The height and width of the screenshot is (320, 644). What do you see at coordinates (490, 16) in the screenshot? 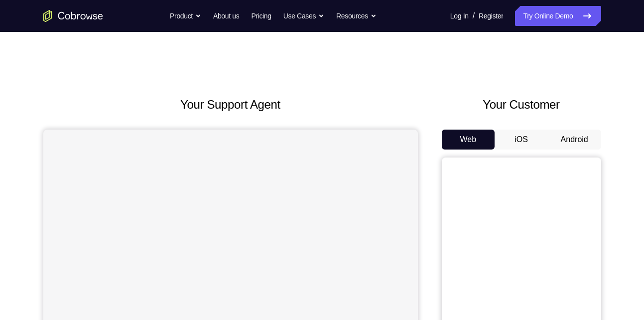
I see `a: Register` at bounding box center [490, 16].